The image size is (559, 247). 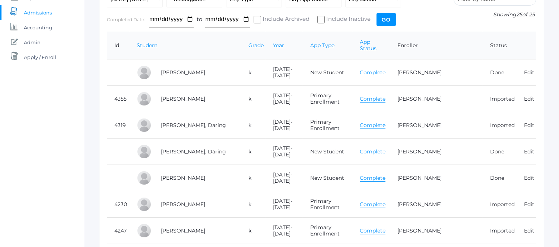 What do you see at coordinates (436, 45) in the screenshot?
I see `th: Enroller` at bounding box center [436, 45].